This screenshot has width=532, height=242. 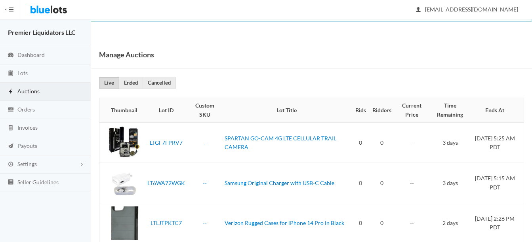 I want to click on a: SPARTAN GO-CAM 4G LTE CELLULAR TRAIL CAMERA, so click(x=280, y=143).